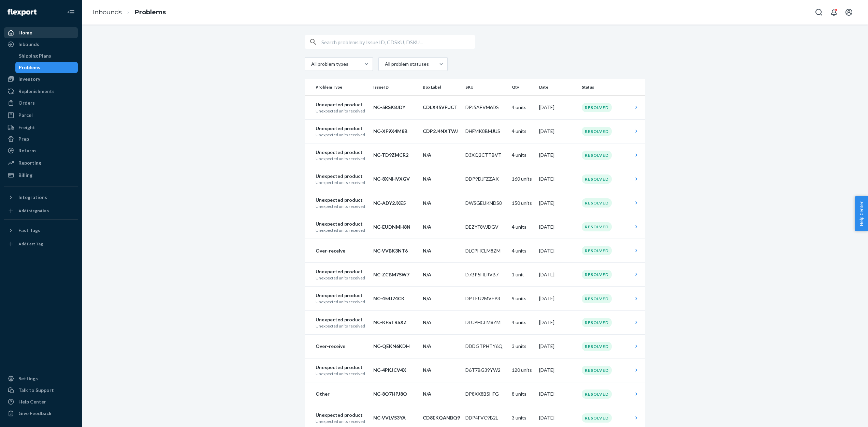 The width and height of the screenshot is (868, 427). Describe the element at coordinates (395, 203) in the screenshot. I see `p: NC-ADY2JXE5` at that location.